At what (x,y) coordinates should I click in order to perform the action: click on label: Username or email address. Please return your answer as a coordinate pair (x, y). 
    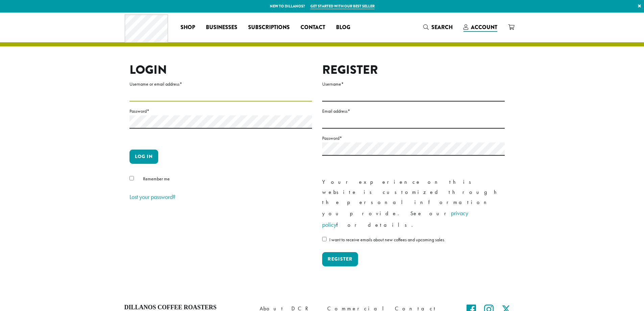
    Looking at the image, I should click on (221, 84).